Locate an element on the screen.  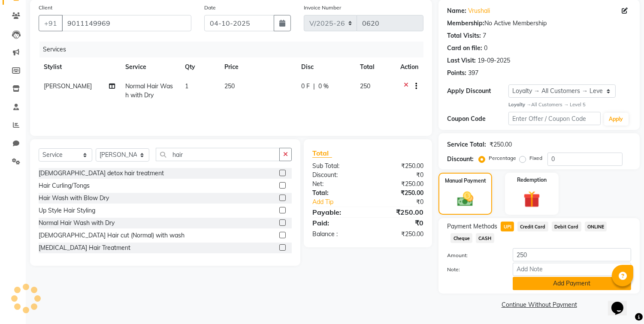
span: Debit Card is located at coordinates (566, 227).